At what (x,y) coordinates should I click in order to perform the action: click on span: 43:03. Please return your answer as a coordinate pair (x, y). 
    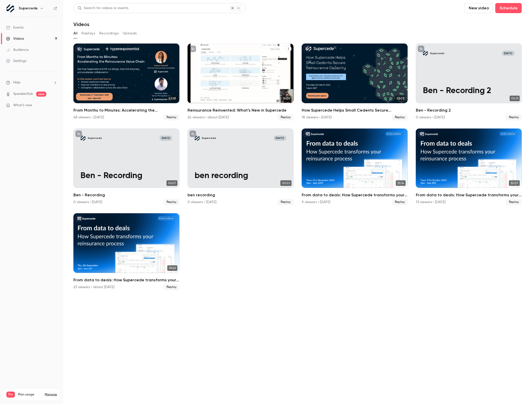
    Looking at the image, I should click on (401, 98).